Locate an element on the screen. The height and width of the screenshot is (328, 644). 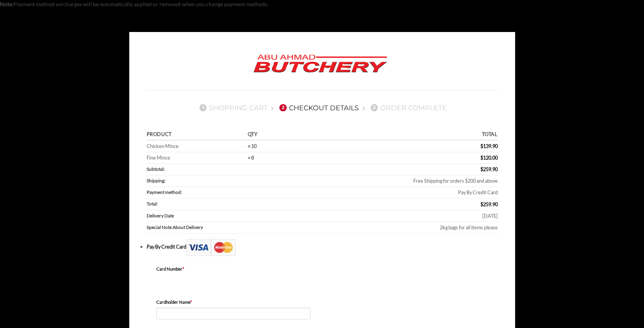
th: Subtotal: is located at coordinates (217, 170).